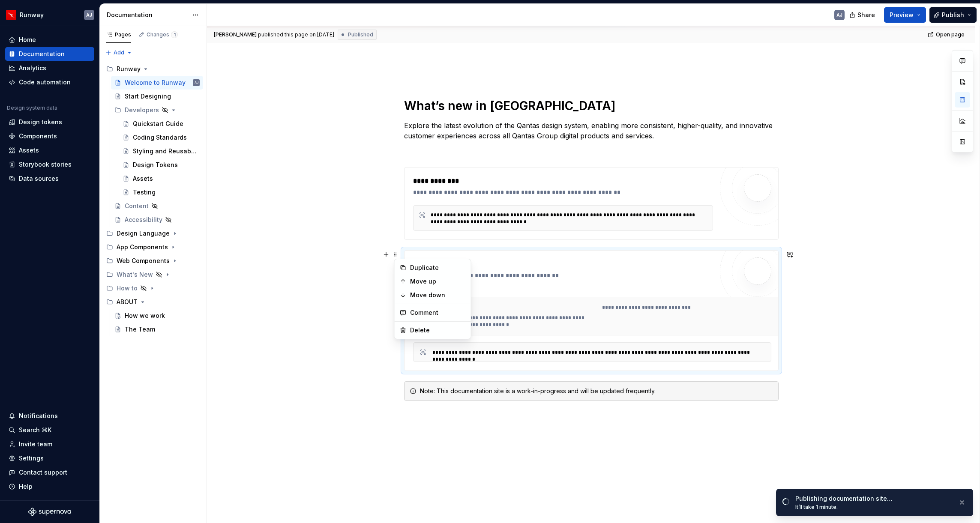 This screenshot has height=523, width=980. Describe the element at coordinates (873, 507) in the screenshot. I see `div: It’ll take 1 minute.` at that location.